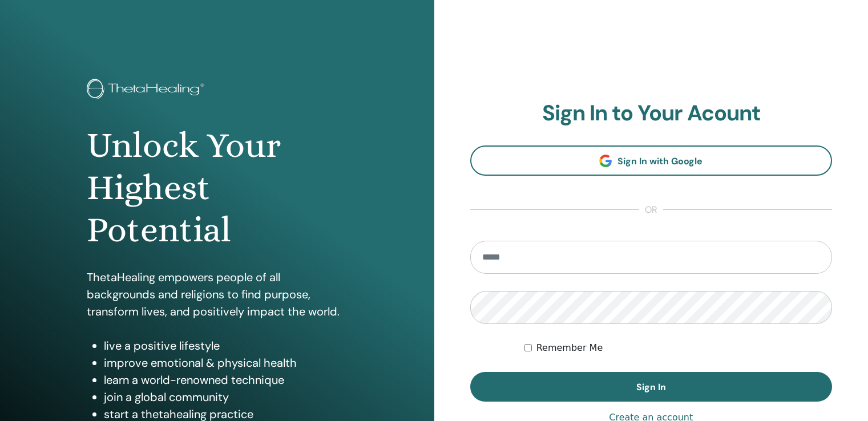 Image resolution: width=868 pixels, height=421 pixels. Describe the element at coordinates (217, 294) in the screenshot. I see `p: ThetaHealing empowers people of all backgrounds and religions to find purpose, transform lives, a...` at that location.